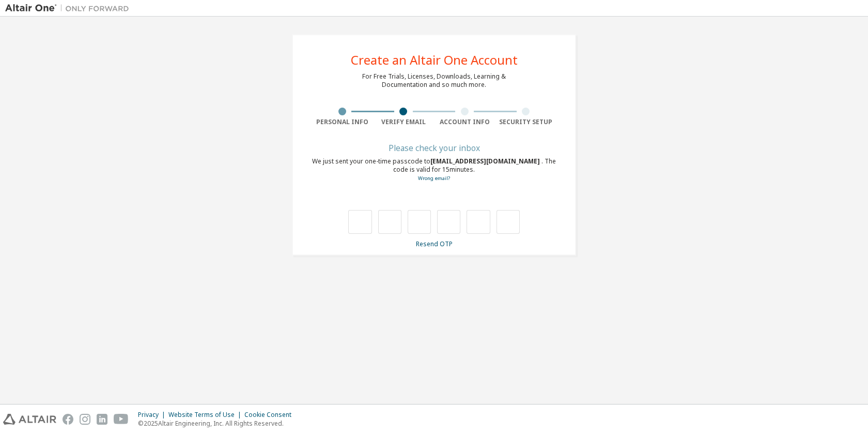 This screenshot has width=868, height=434. What do you see at coordinates (102, 419) in the screenshot?
I see `img: linkedin.svg` at bounding box center [102, 419].